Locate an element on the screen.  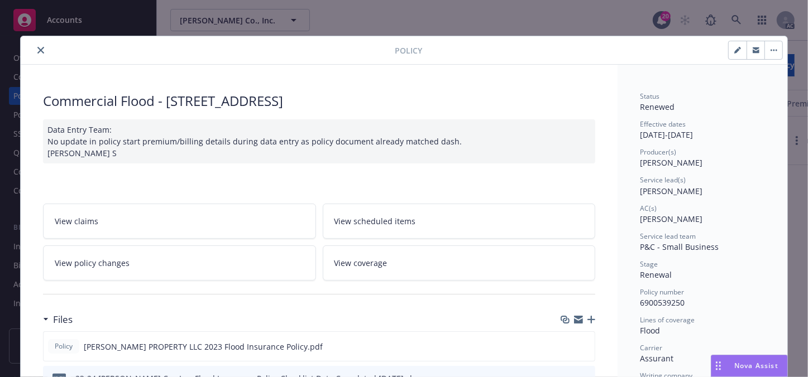
span: Producer(s) is located at coordinates (658, 152).